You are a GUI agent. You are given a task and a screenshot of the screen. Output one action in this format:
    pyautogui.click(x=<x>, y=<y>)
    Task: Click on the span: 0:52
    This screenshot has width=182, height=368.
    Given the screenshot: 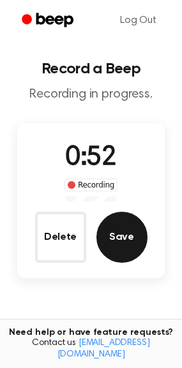 What is the action you would take?
    pyautogui.click(x=91, y=158)
    